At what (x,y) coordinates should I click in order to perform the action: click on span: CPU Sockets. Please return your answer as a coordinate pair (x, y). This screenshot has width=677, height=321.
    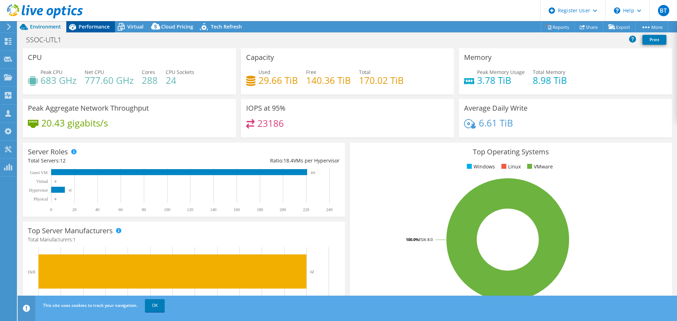
    Looking at the image, I should click on (180, 72).